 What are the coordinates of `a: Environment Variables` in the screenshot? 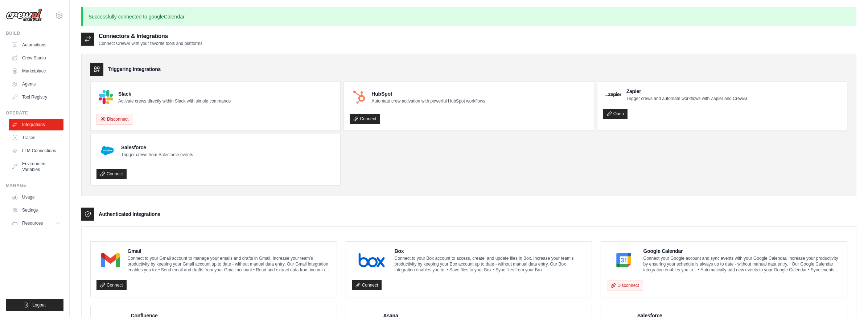 It's located at (36, 166).